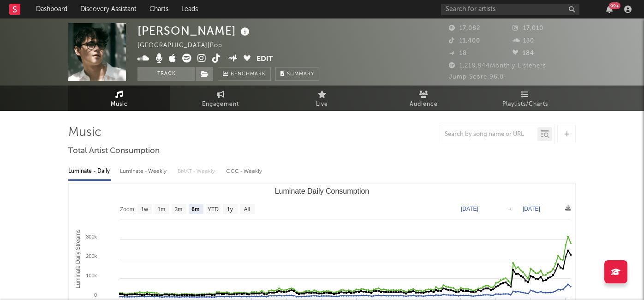 This screenshot has height=300, width=644. Describe the element at coordinates (322, 98) in the screenshot. I see `a: Live` at that location.